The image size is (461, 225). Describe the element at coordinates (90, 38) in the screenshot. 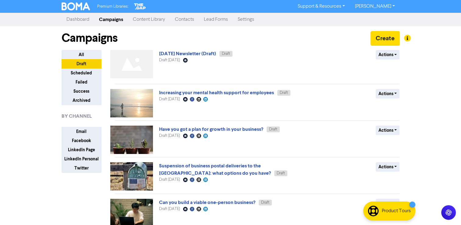

I see `h1: Campaigns` at that location.